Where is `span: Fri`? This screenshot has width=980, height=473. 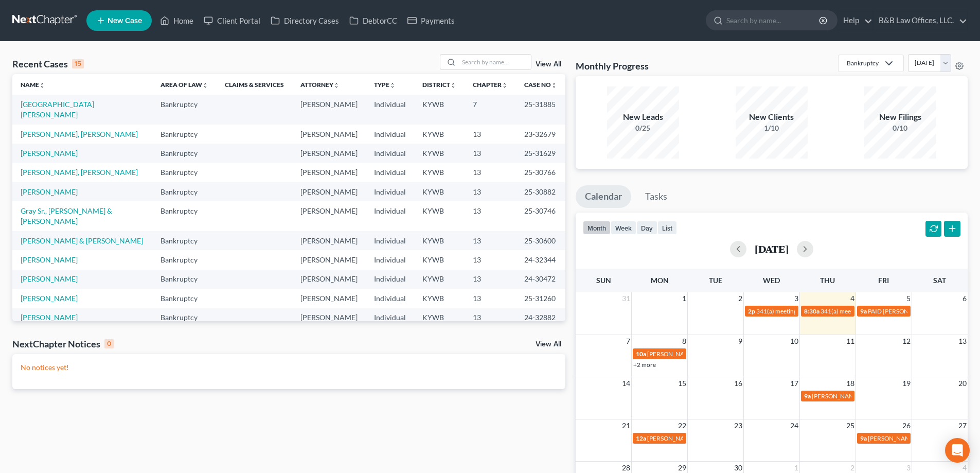
span: Fri is located at coordinates (883, 280).